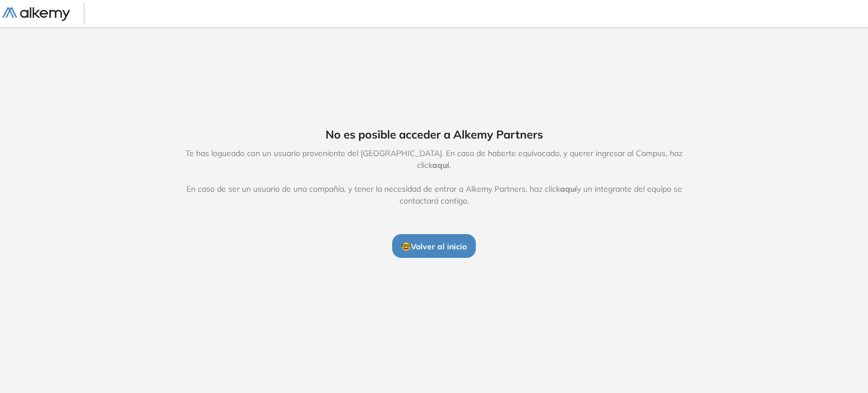 The image size is (868, 393). Describe the element at coordinates (36, 14) in the screenshot. I see `img: Logo` at that location.